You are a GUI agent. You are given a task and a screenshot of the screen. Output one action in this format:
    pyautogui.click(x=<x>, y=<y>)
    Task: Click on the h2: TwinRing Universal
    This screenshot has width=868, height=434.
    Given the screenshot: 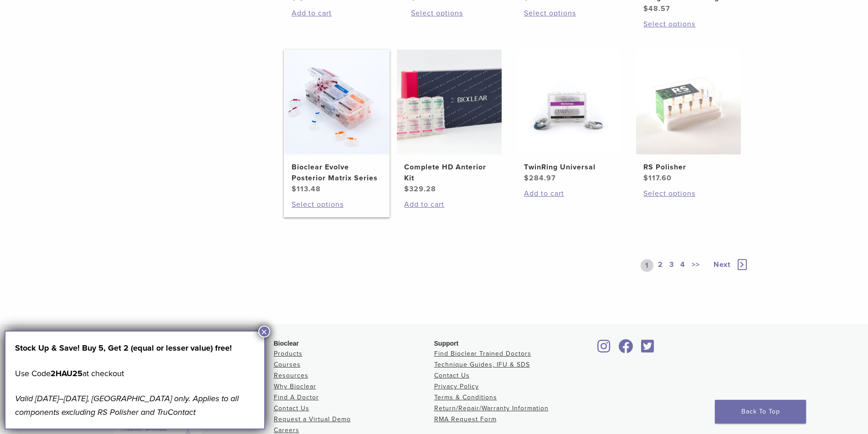 What is the action you would take?
    pyautogui.click(x=569, y=167)
    